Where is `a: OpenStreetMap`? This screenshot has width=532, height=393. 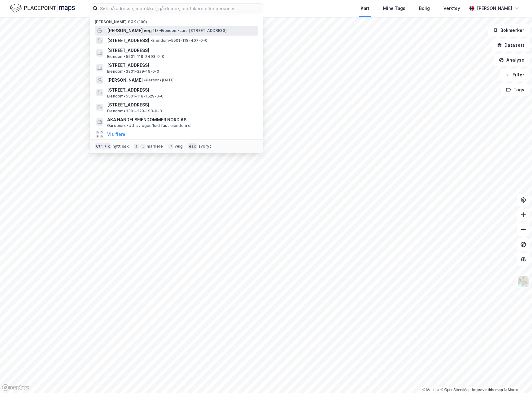
a: OpenStreetMap is located at coordinates (456, 390).